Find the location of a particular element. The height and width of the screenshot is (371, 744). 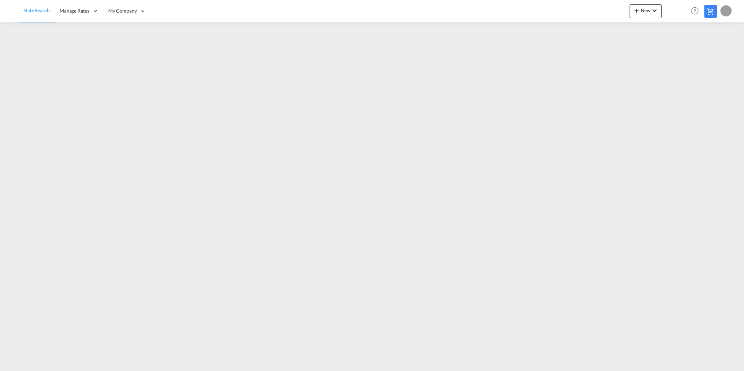

md-icon: icon-chevron-down is located at coordinates (655, 11).